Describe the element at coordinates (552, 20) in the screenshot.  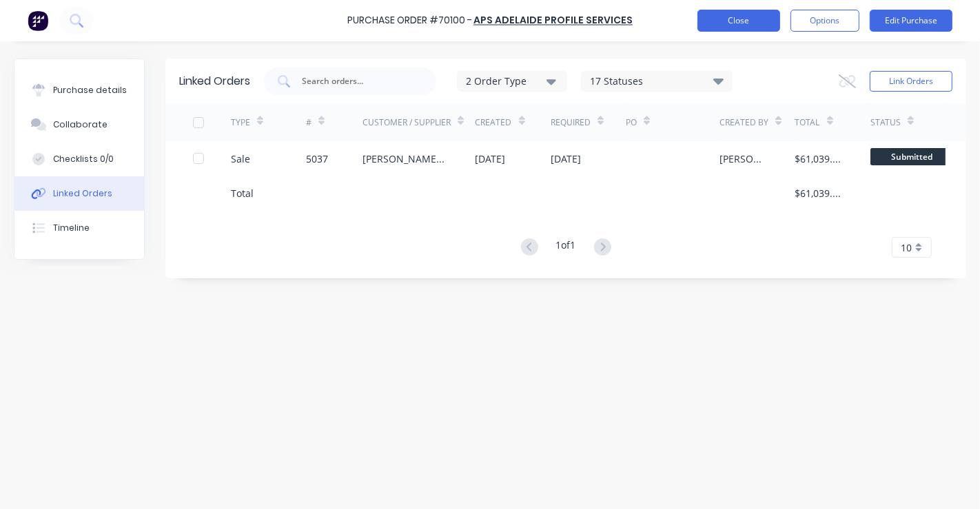
I see `a: APS Adelaide Profile Services` at that location.